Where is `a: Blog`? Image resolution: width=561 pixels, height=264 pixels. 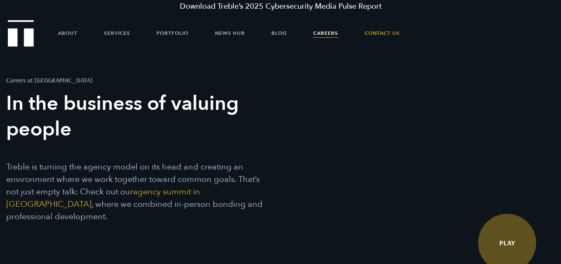 a: Blog is located at coordinates (279, 33).